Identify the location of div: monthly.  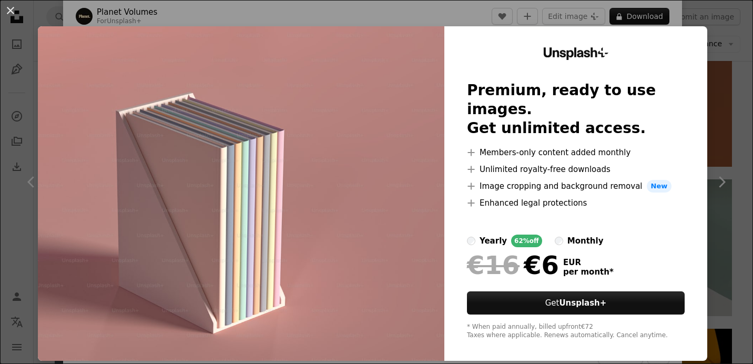
(585, 241).